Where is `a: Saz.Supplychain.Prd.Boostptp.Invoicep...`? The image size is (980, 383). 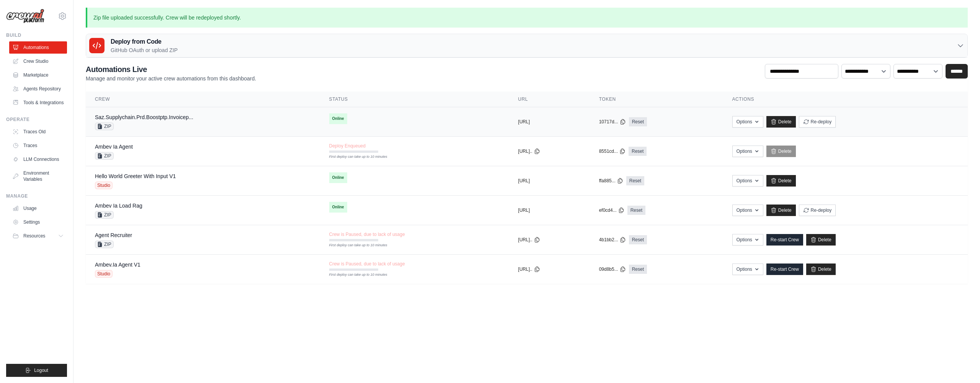 a: Saz.Supplychain.Prd.Boostptp.Invoicep... is located at coordinates (144, 118).